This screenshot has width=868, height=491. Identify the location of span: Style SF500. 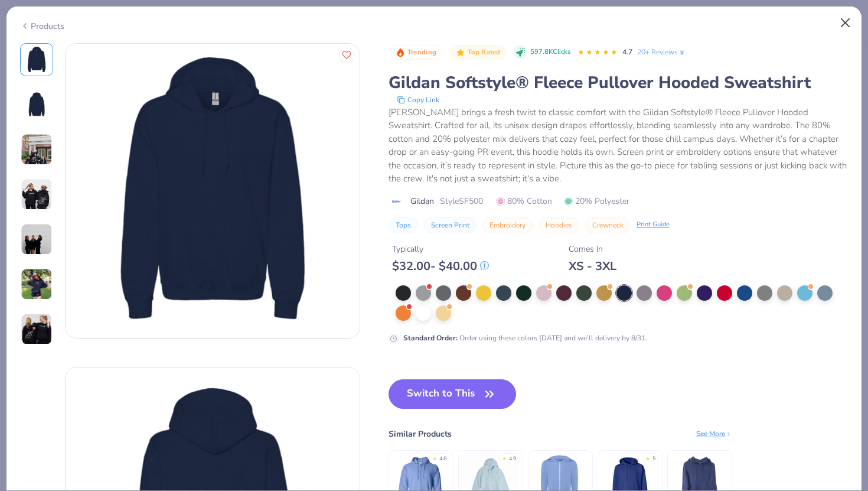
(461, 201).